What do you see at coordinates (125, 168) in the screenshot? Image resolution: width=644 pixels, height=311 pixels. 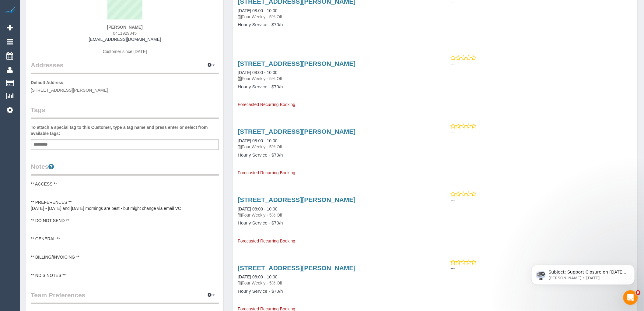 I see `legend: Notes` at bounding box center [125, 168].